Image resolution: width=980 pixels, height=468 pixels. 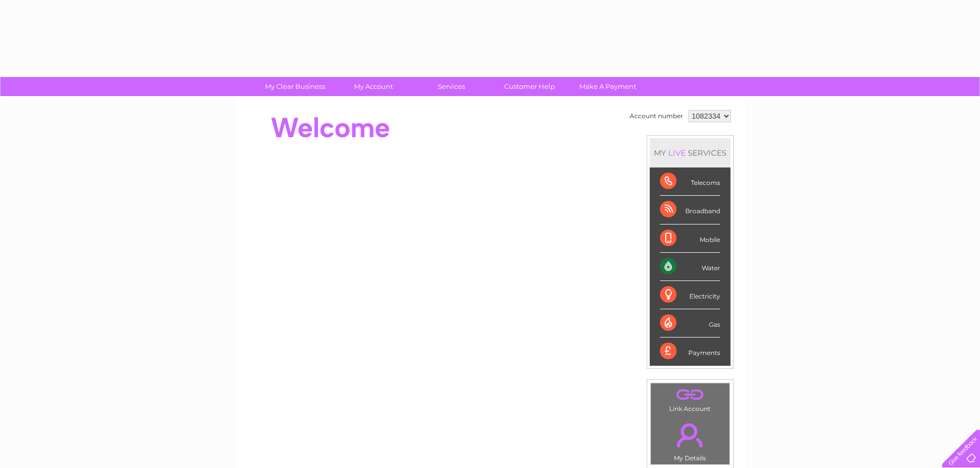 I want to click on td: Account number, so click(x=656, y=116).